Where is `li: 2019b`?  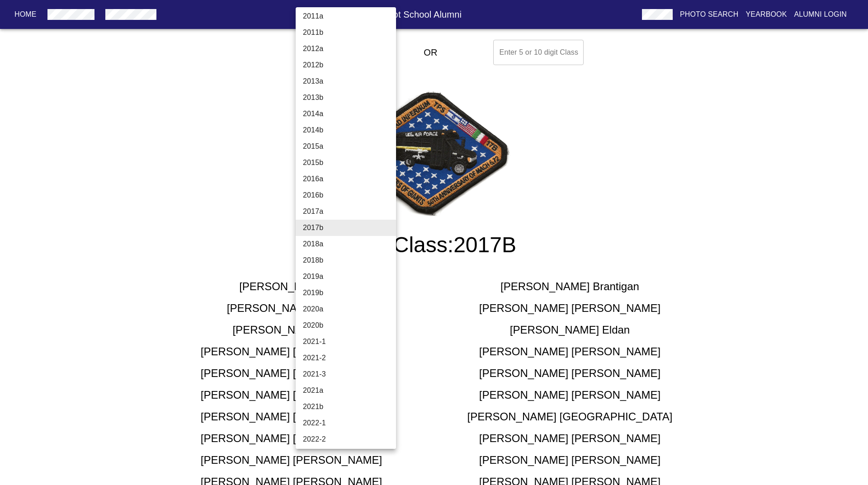
li: 2019b is located at coordinates (349, 292).